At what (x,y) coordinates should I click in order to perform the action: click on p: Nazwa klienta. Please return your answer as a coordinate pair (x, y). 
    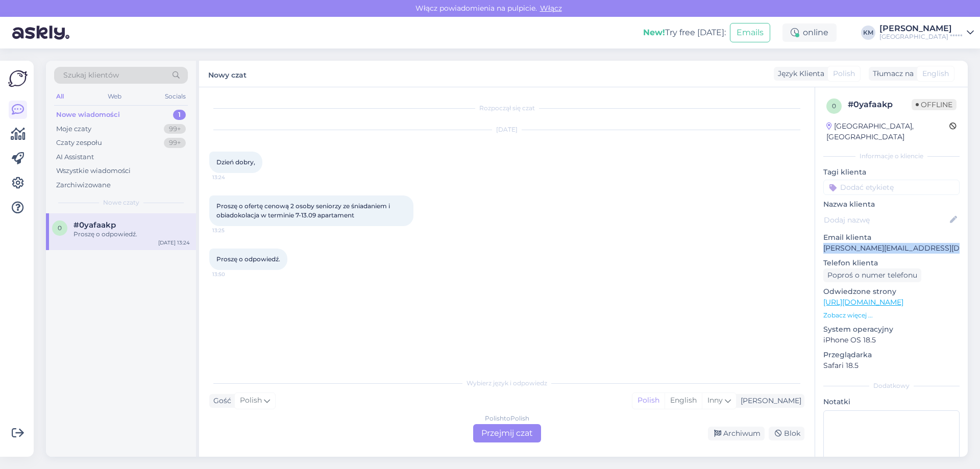
    Looking at the image, I should click on (892, 204).